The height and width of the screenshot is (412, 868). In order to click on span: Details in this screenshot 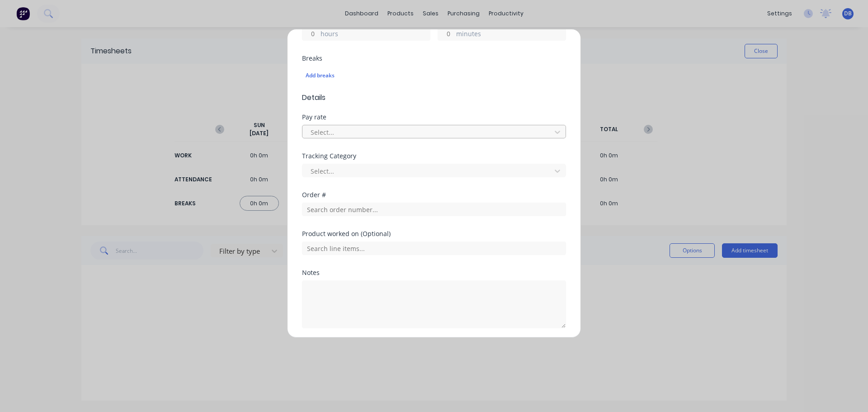, I will do `click(434, 97)`.